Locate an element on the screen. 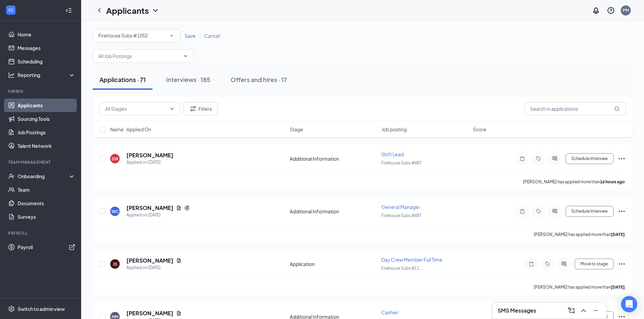 The image size is (644, 319). div: Applications · 71 is located at coordinates (122, 79).